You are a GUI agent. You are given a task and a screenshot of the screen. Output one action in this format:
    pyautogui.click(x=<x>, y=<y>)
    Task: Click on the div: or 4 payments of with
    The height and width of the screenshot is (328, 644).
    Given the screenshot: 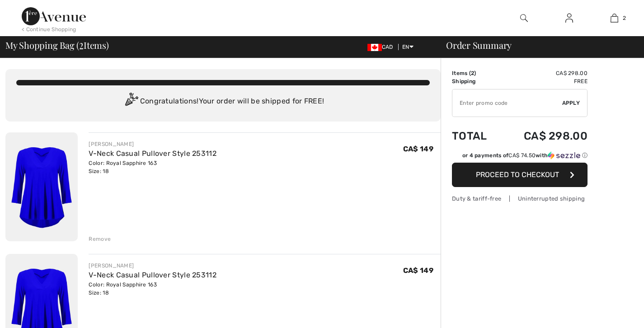 What is the action you would take?
    pyautogui.click(x=525, y=156)
    